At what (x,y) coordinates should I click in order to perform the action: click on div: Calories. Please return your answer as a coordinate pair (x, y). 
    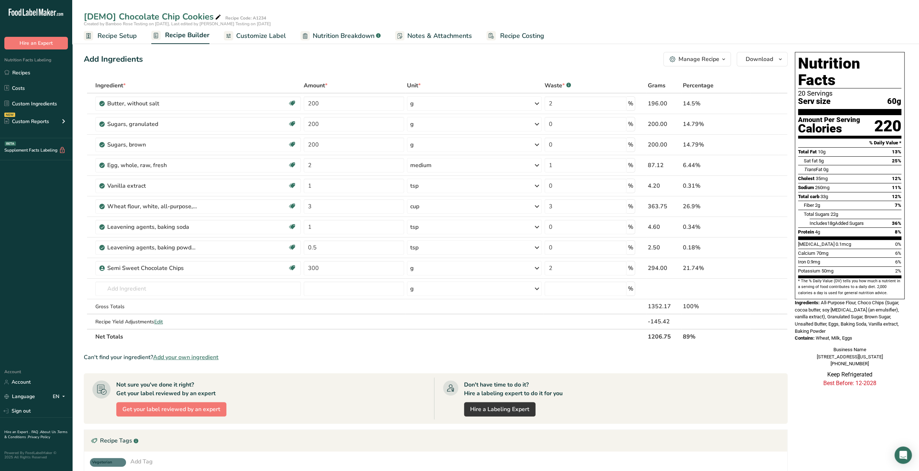
    Looking at the image, I should click on (829, 129).